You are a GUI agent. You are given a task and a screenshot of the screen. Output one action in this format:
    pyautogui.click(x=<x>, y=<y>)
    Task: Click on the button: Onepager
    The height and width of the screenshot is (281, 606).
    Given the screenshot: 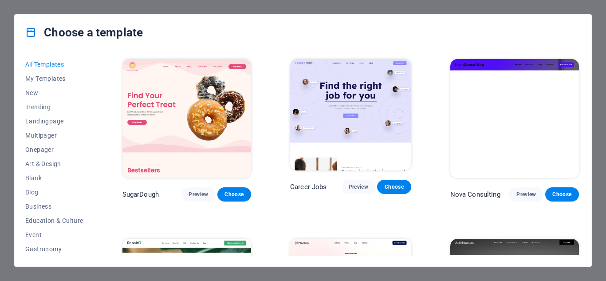 What is the action you would take?
    pyautogui.click(x=54, y=149)
    